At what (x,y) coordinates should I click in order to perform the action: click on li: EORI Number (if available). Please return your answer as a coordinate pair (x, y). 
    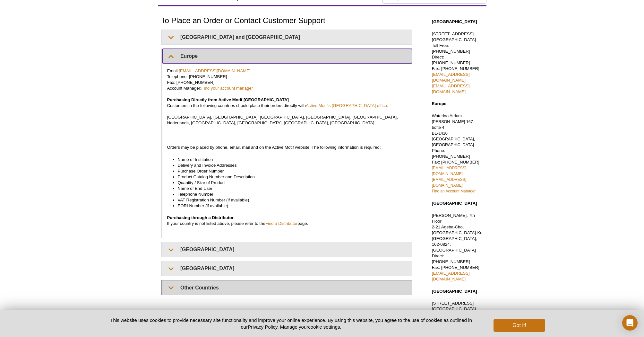
    Looking at the image, I should click on (289, 206).